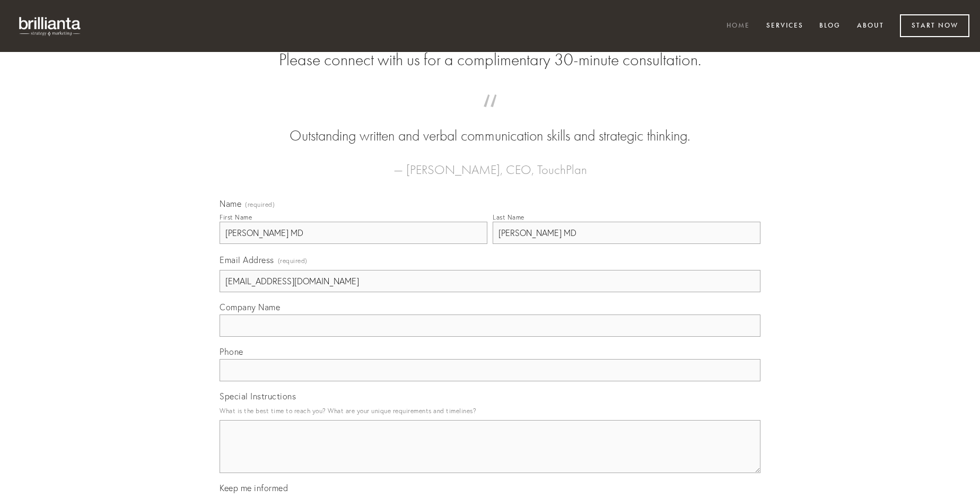  I want to click on a: Home, so click(738, 26).